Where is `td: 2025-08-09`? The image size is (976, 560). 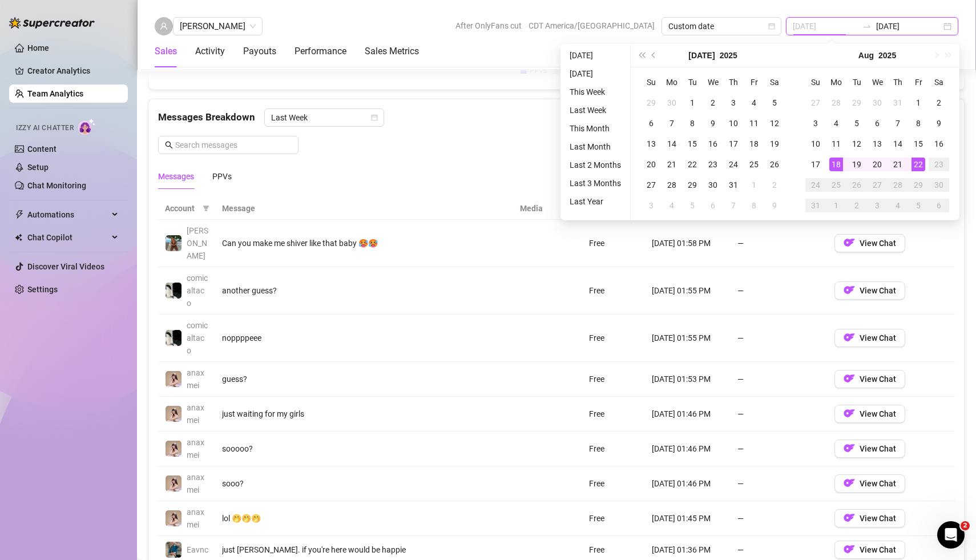
td: 2025-08-09 is located at coordinates (775, 205).